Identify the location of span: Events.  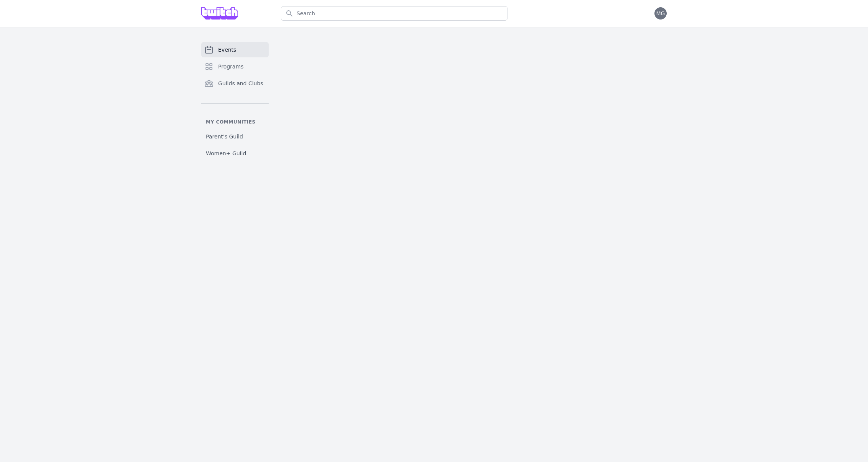
(227, 50).